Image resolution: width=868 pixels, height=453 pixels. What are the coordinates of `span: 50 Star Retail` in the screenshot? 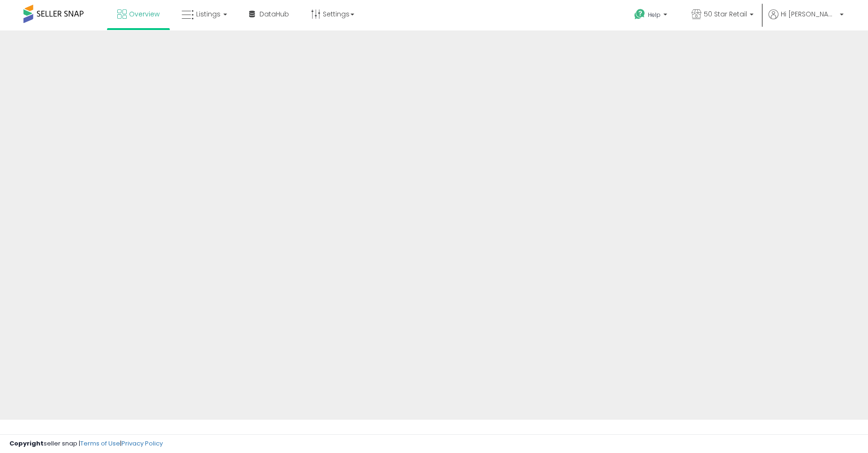 It's located at (726, 14).